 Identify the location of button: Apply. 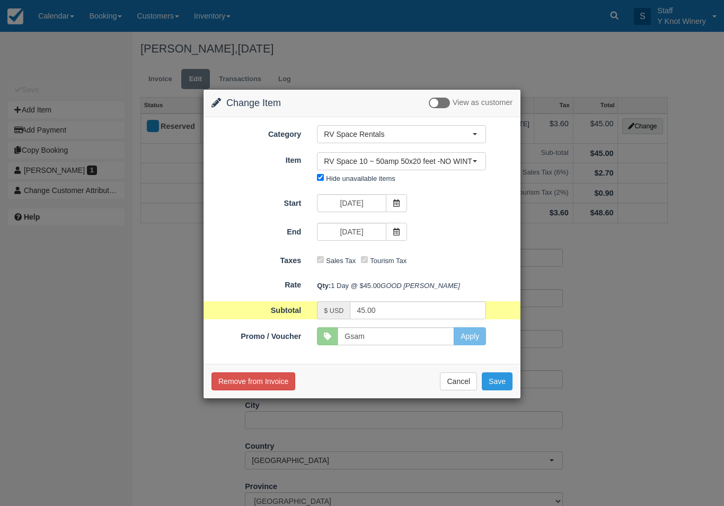
(470, 336).